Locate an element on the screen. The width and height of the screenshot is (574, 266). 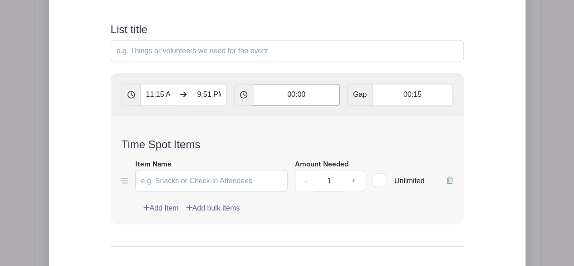
span: Gap is located at coordinates (360, 94).